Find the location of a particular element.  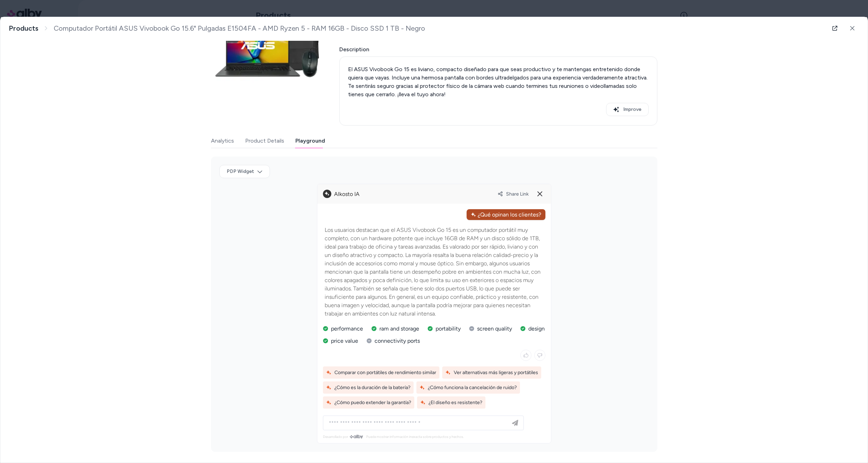

span: Description is located at coordinates (498, 50).